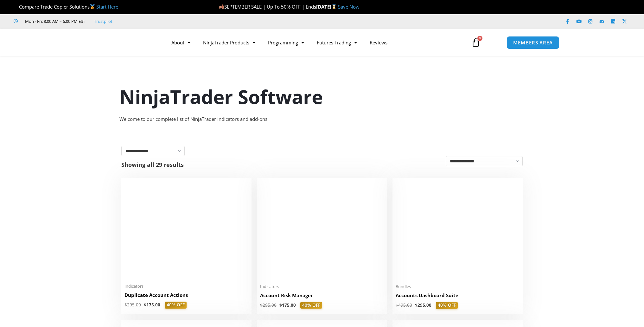 The height and width of the screenshot is (327, 644). Describe the element at coordinates (322, 295) in the screenshot. I see `h2: Account Risk Manager` at that location.